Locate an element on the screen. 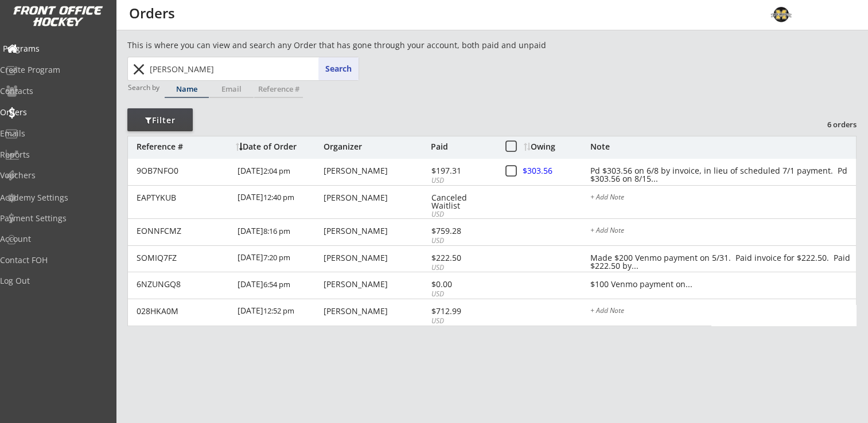  div: $222.50 is located at coordinates (462, 258).